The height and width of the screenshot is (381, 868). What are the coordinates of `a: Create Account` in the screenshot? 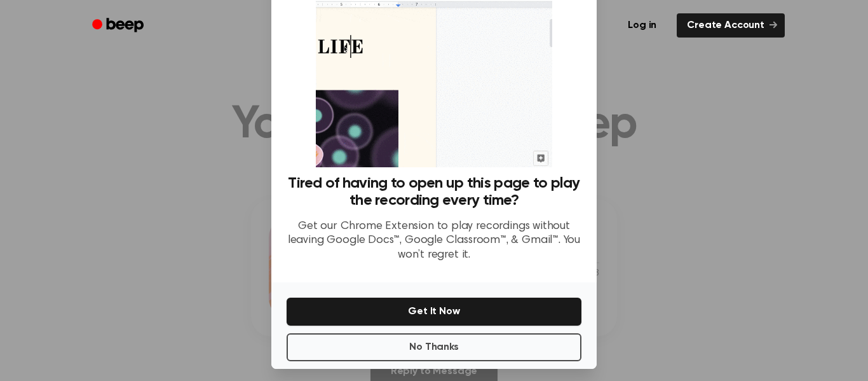 It's located at (731, 25).